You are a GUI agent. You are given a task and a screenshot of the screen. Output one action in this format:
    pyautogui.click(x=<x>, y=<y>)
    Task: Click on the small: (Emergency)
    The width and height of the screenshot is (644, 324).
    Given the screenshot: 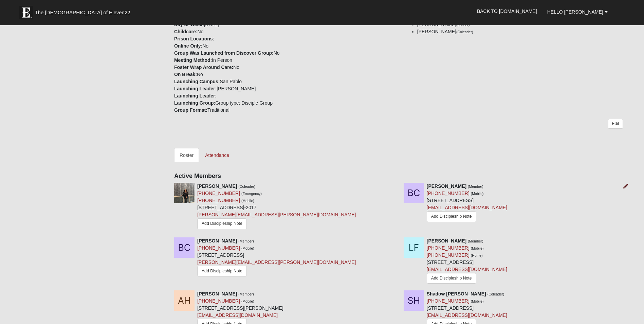 What is the action you would take?
    pyautogui.click(x=252, y=193)
    